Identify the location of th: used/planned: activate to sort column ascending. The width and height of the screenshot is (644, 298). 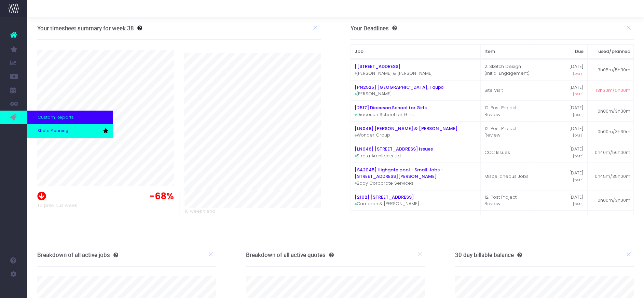
(611, 52).